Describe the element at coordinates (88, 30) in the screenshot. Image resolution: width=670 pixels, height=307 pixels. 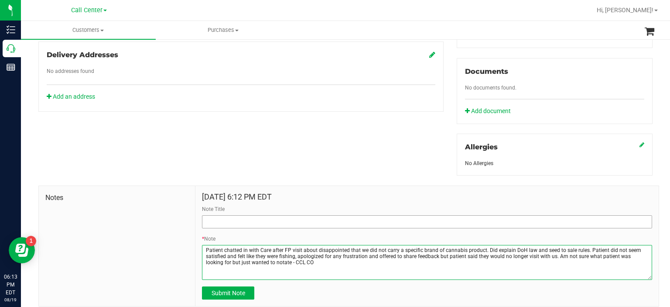
I see `span: Customers` at that location.